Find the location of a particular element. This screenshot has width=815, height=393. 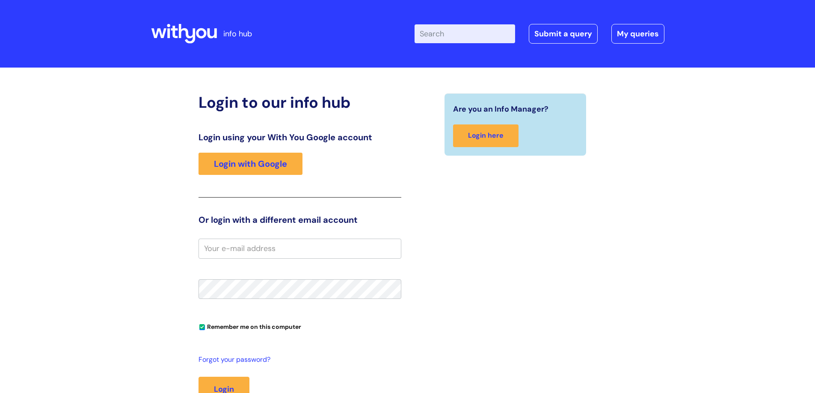

input: Search is located at coordinates (465, 34).